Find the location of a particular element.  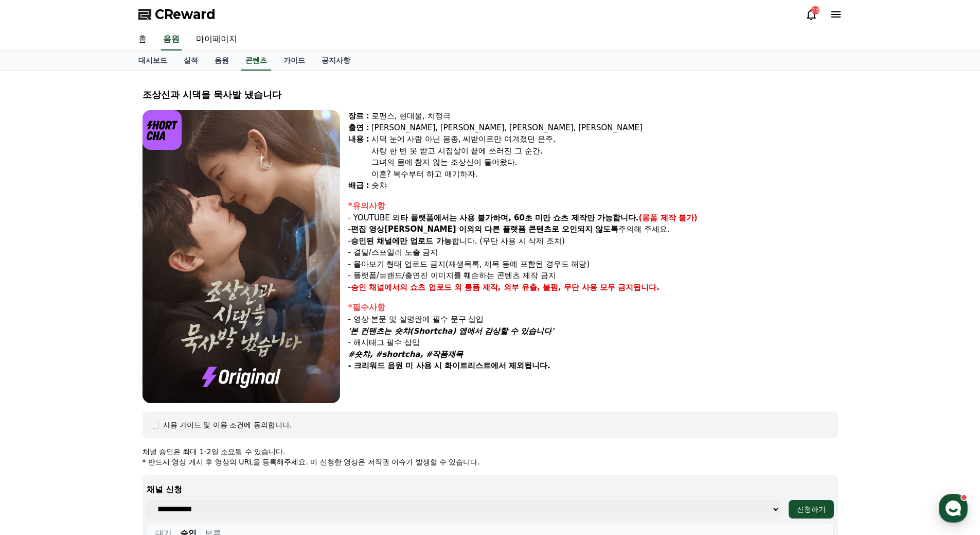

p: - 결말/스포일러 노출 금지 is located at coordinates (593, 252).